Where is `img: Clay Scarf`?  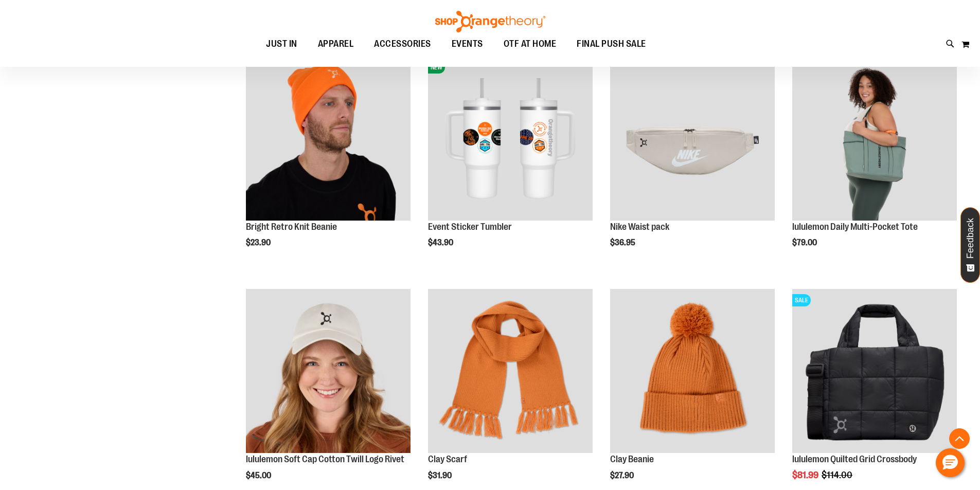 img: Clay Scarf is located at coordinates (510, 371).